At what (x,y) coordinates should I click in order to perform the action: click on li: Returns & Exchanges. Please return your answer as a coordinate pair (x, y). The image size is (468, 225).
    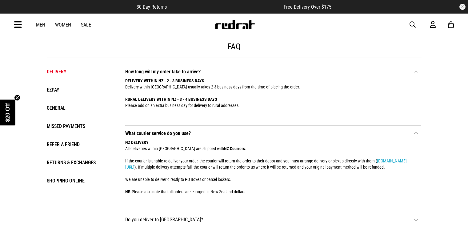
    Looking at the image, I should click on (80, 162).